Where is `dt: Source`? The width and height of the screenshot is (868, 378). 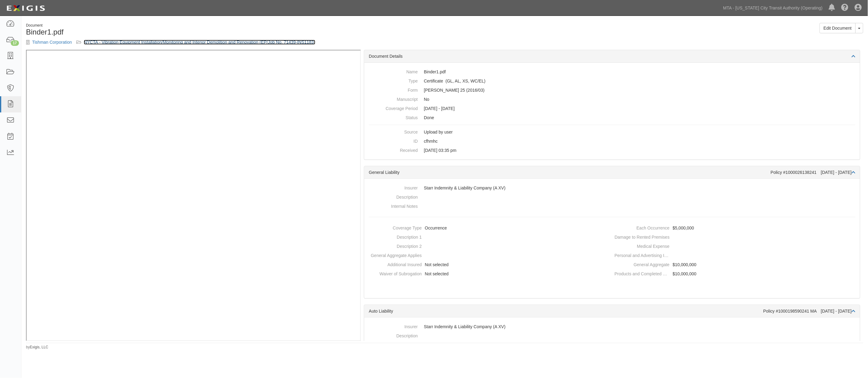 dt: Source is located at coordinates (393, 131).